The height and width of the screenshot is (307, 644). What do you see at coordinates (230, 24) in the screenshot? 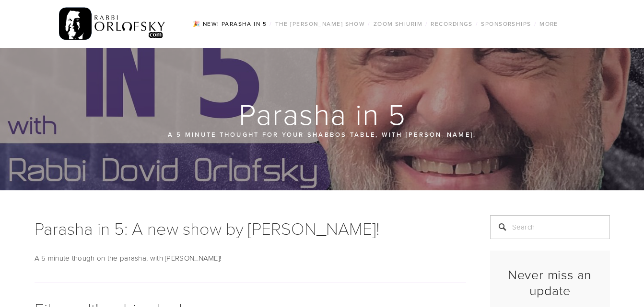
I see `a: 🎉 NEW! Parasha in 5` at bounding box center [230, 24].